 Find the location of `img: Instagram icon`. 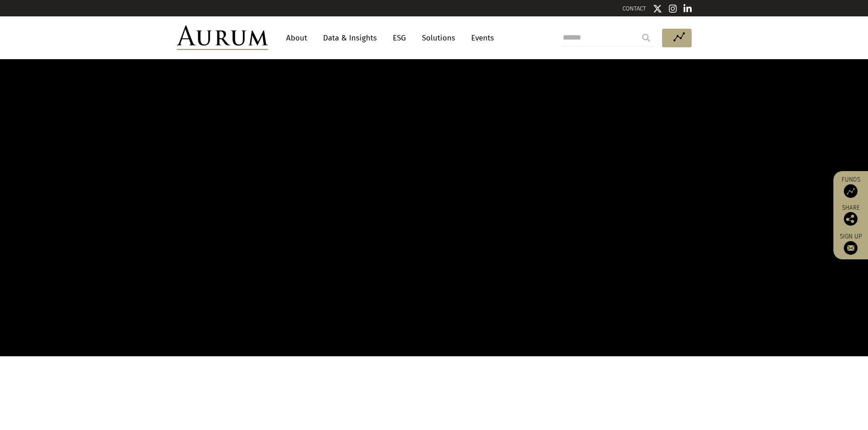

img: Instagram icon is located at coordinates (673, 9).